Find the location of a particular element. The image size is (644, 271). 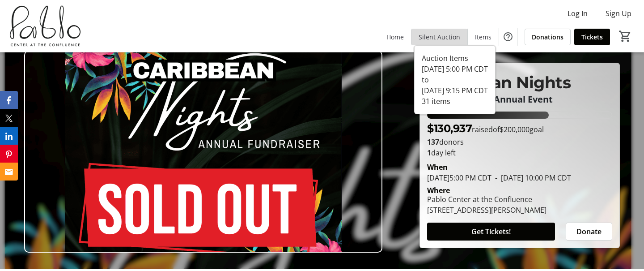

span: Silent Auction is located at coordinates (439, 37).